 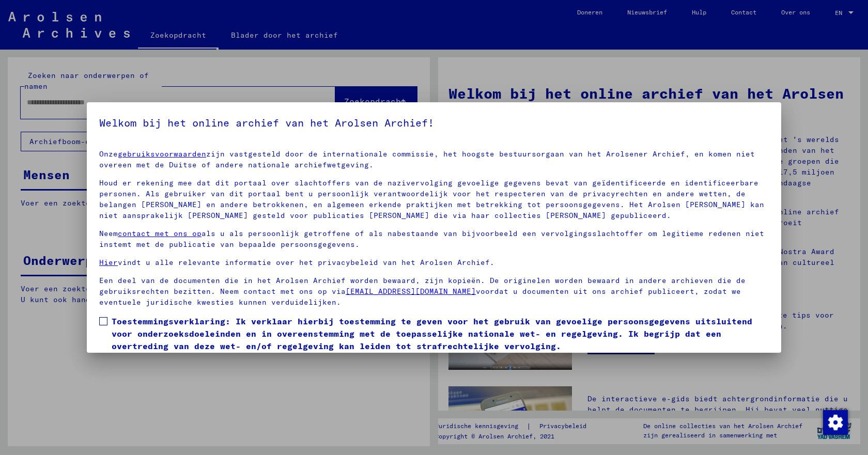 I want to click on font: Toestemmingsverklaring: Ik verklaar hierbij toestemming te geven voor het gebruik van gevoelige p..., so click(x=432, y=334).